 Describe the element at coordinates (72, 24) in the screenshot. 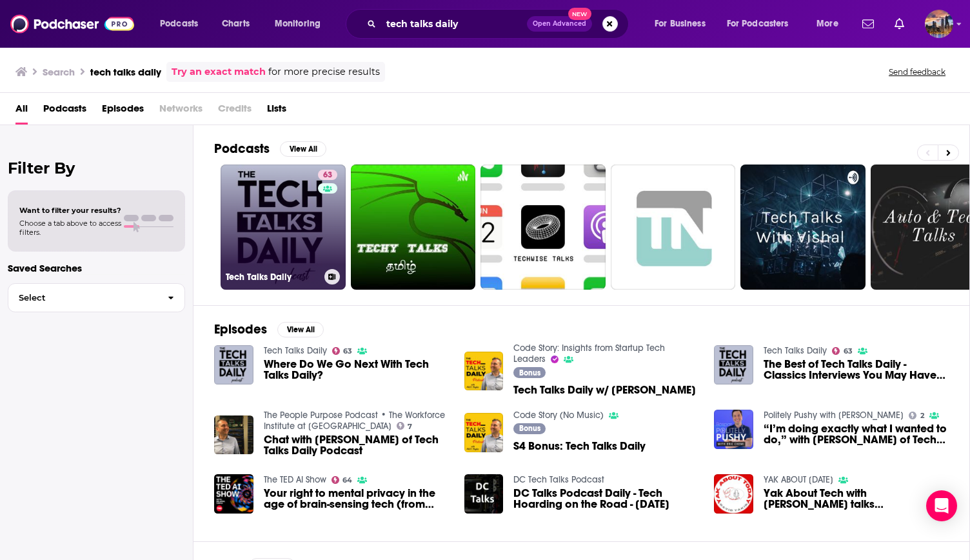

I see `img: Podchaser - Follow, Share and Rate Podcasts` at that location.